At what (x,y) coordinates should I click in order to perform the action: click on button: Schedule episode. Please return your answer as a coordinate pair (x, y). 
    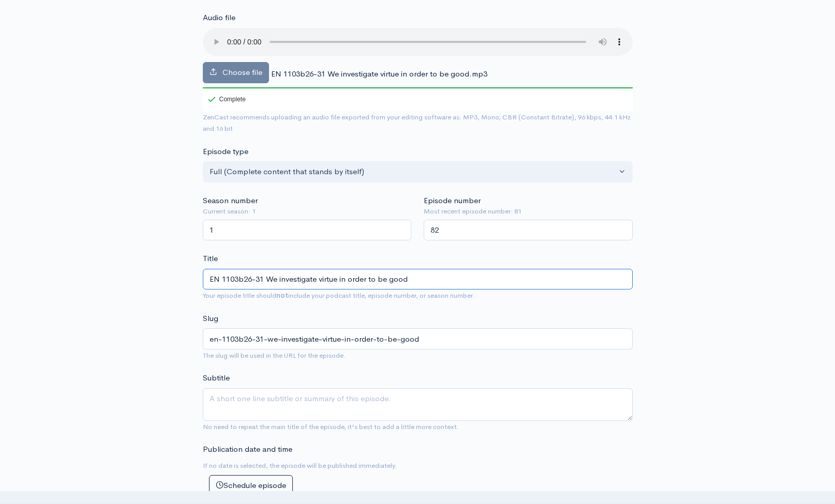
    Looking at the image, I should click on (251, 486).